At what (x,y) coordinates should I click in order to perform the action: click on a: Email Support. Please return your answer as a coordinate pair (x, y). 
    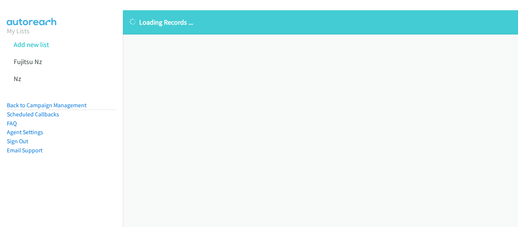
    Looking at the image, I should click on (25, 150).